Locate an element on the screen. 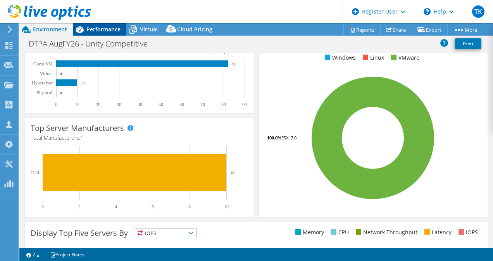  li: Linux is located at coordinates (372, 58).